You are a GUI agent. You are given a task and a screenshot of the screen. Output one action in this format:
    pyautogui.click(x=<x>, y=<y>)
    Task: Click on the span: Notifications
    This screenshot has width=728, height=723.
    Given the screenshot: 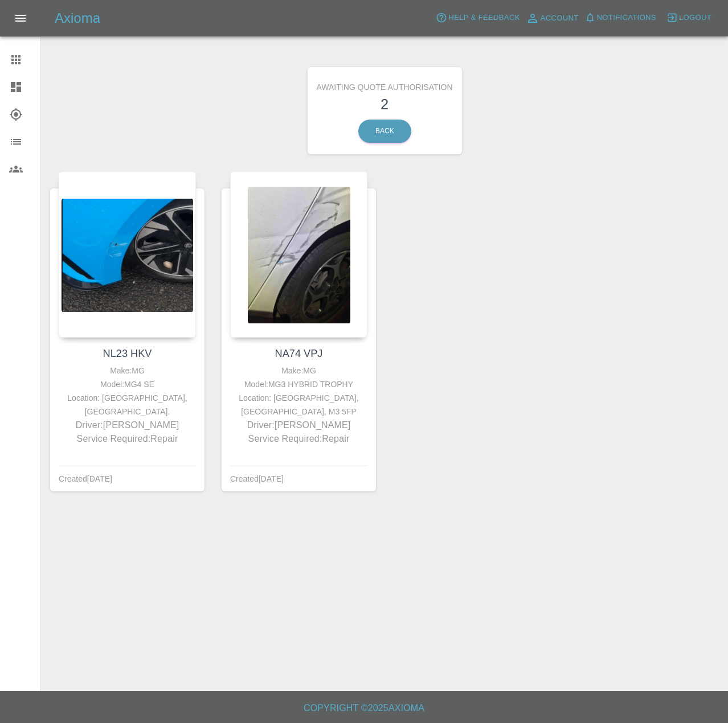 What is the action you would take?
    pyautogui.click(x=626, y=18)
    